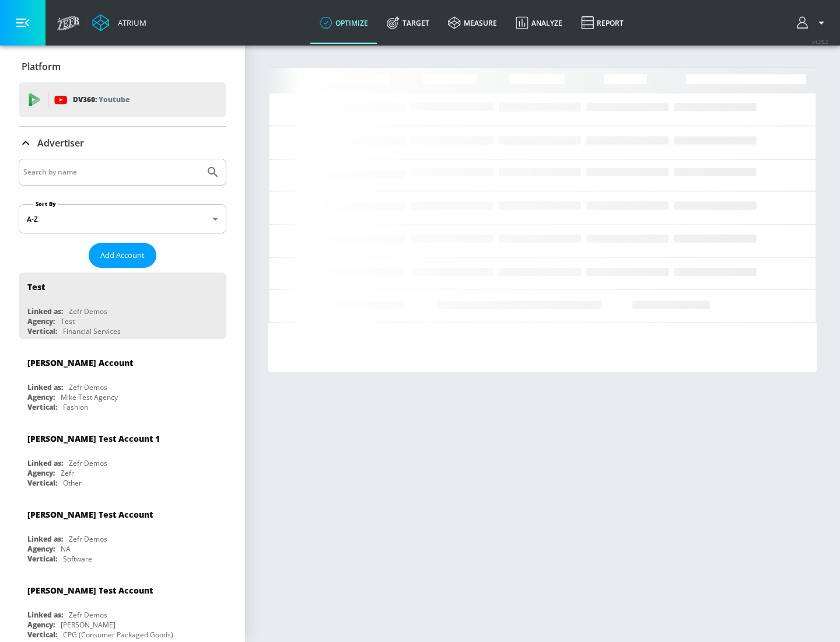  What do you see at coordinates (130, 22) in the screenshot?
I see `div: Atrium` at bounding box center [130, 22].